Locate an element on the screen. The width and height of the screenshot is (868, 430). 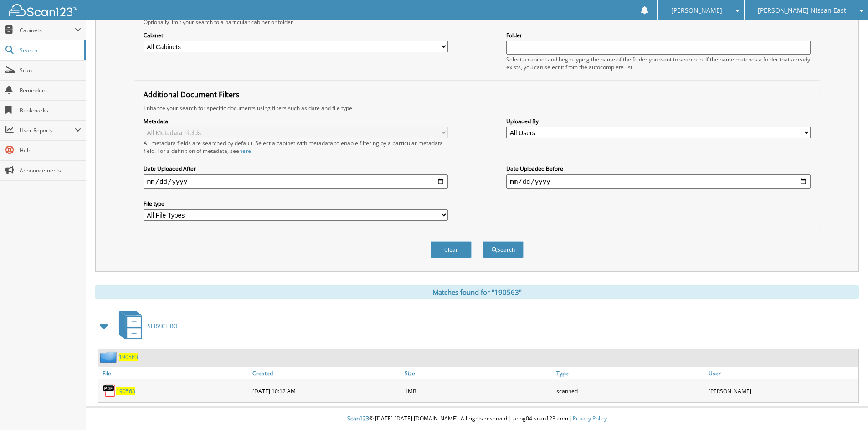
a: here is located at coordinates (245, 151).